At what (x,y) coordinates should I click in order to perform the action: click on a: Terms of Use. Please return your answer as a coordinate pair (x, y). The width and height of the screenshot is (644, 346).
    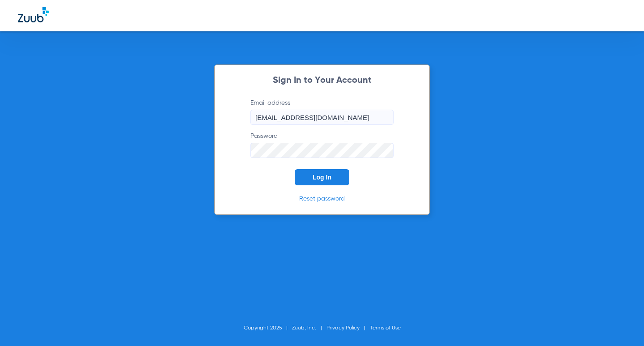
    Looking at the image, I should click on (385, 328).